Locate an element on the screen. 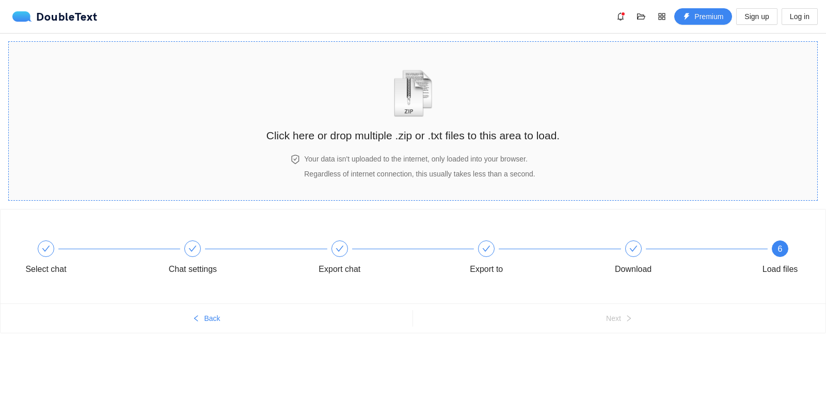 This screenshot has width=826, height=404. div: DoubleText is located at coordinates (55, 17).